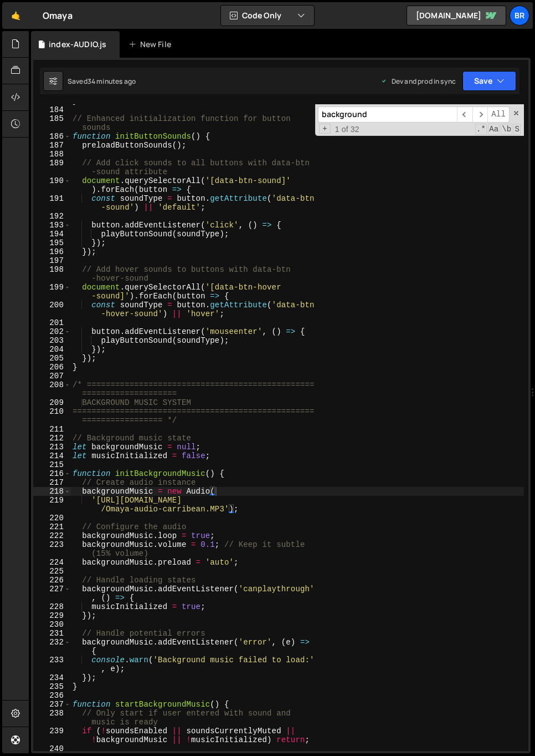  What do you see at coordinates (52, 749) in the screenshot?
I see `div: 240` at bounding box center [52, 749].